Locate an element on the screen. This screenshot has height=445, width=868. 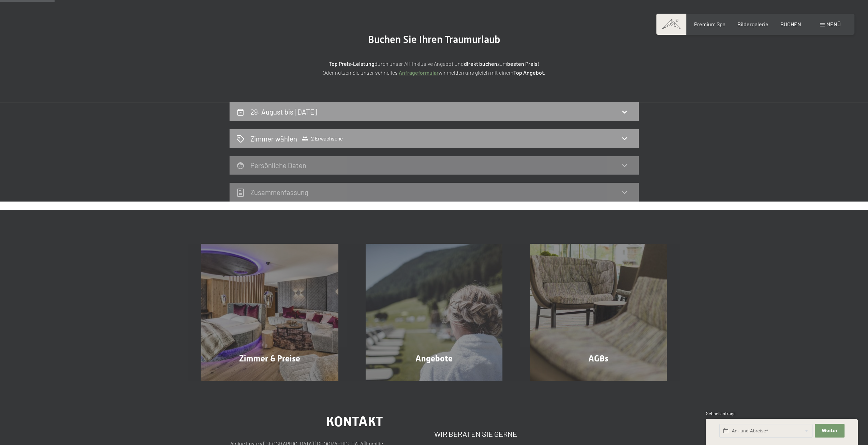
h2: Zimmer wählen is located at coordinates (273, 139).